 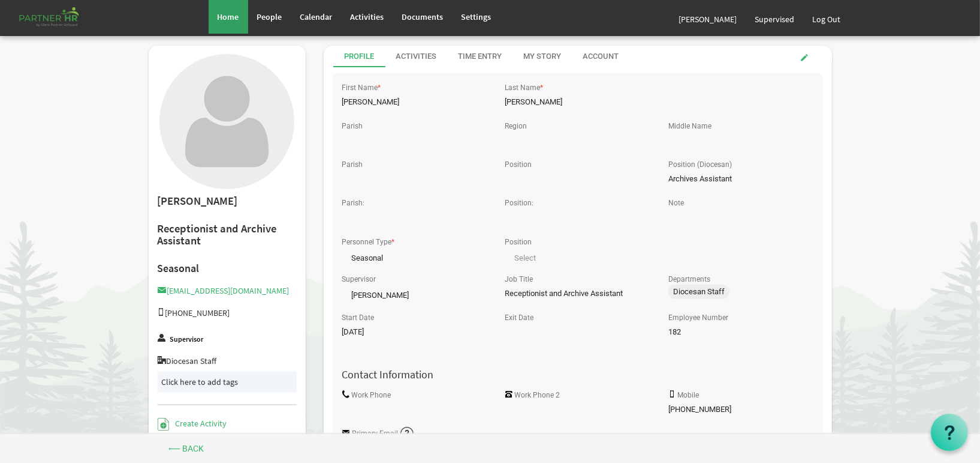 I want to click on span: Supervised, so click(x=775, y=19).